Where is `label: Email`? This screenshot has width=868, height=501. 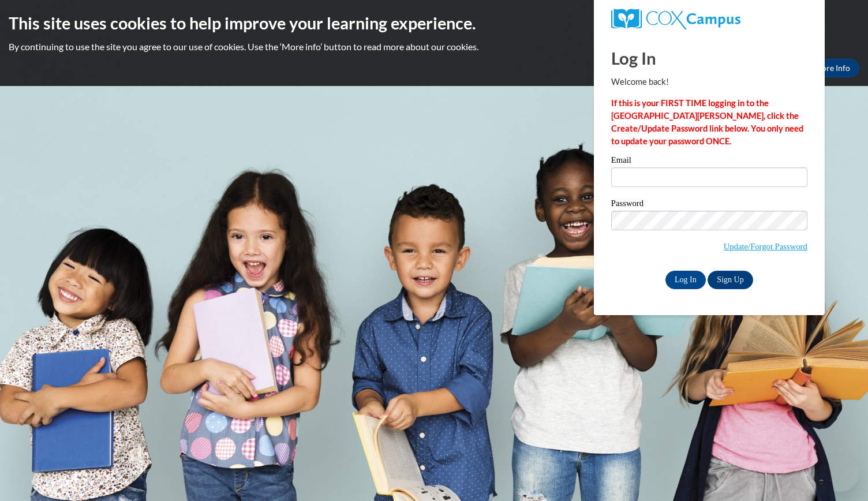 label: Email is located at coordinates (710, 162).